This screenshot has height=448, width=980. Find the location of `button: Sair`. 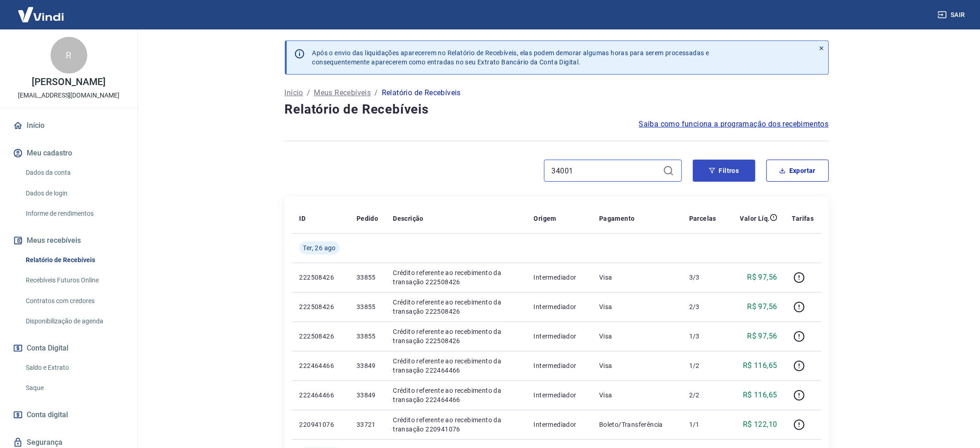

button: Sair is located at coordinates (952, 15).